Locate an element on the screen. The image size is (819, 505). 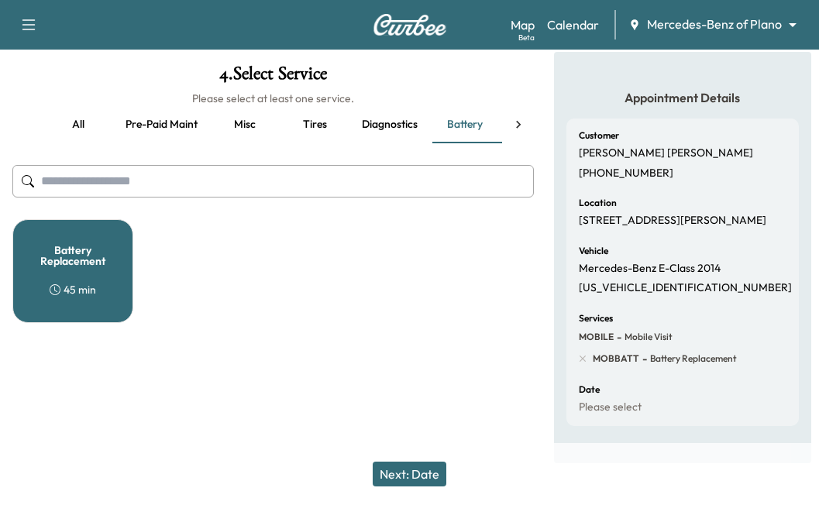
span: MOBBATT is located at coordinates (616, 359).